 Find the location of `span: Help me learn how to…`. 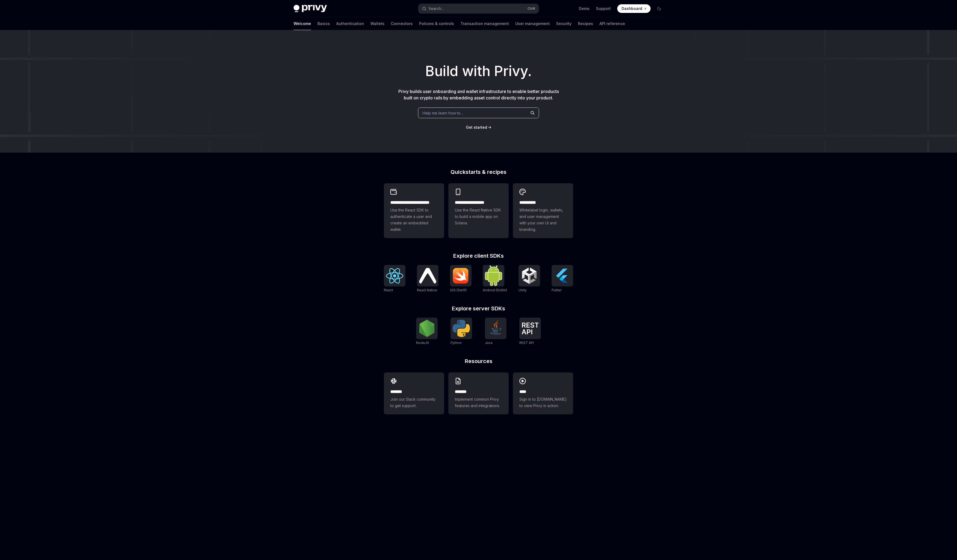

span: Help me learn how to… is located at coordinates (443, 113).